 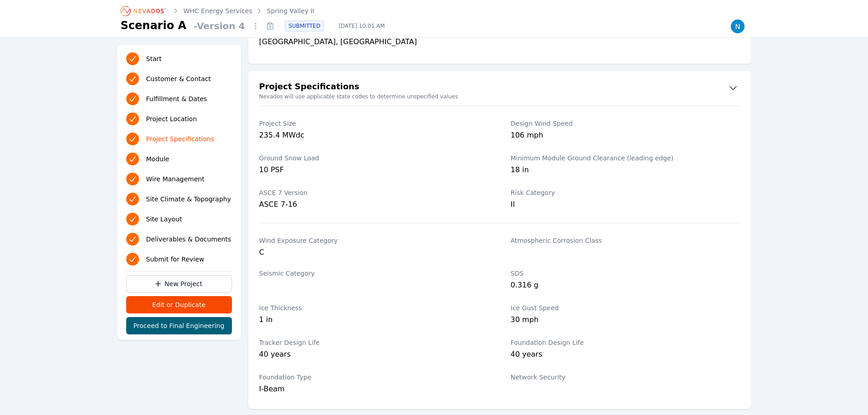 What do you see at coordinates (158, 159) in the screenshot?
I see `span: Module` at bounding box center [158, 159].